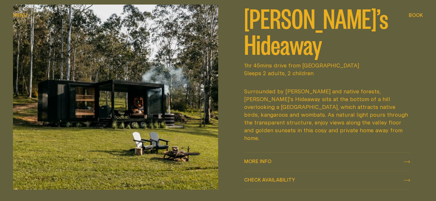 This screenshot has height=201, width=436. What do you see at coordinates (20, 16) in the screenshot?
I see `button: show menu` at bounding box center [20, 16].